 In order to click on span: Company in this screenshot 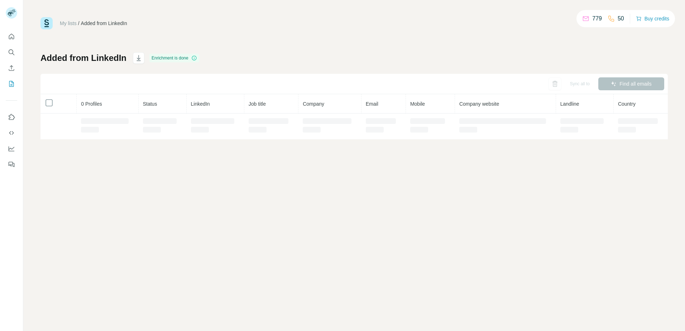, I will do `click(313, 104)`.